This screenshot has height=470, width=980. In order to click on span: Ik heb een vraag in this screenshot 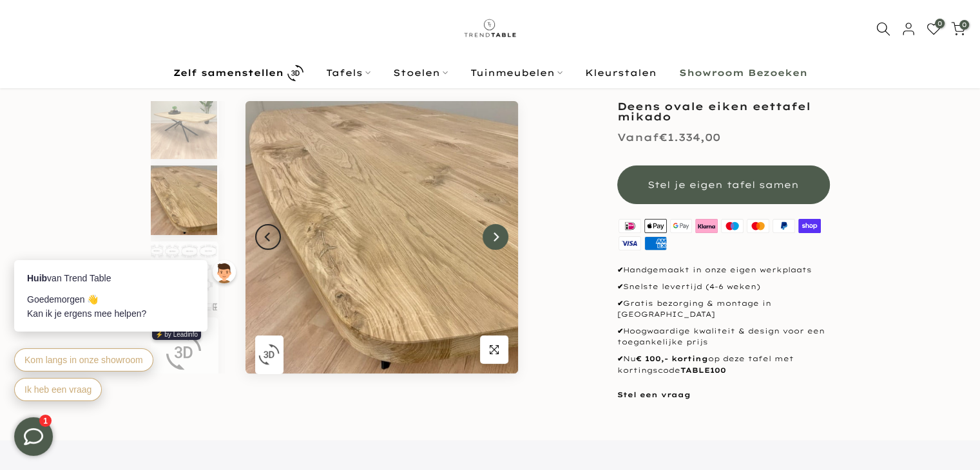, I will do `click(57, 191)`.